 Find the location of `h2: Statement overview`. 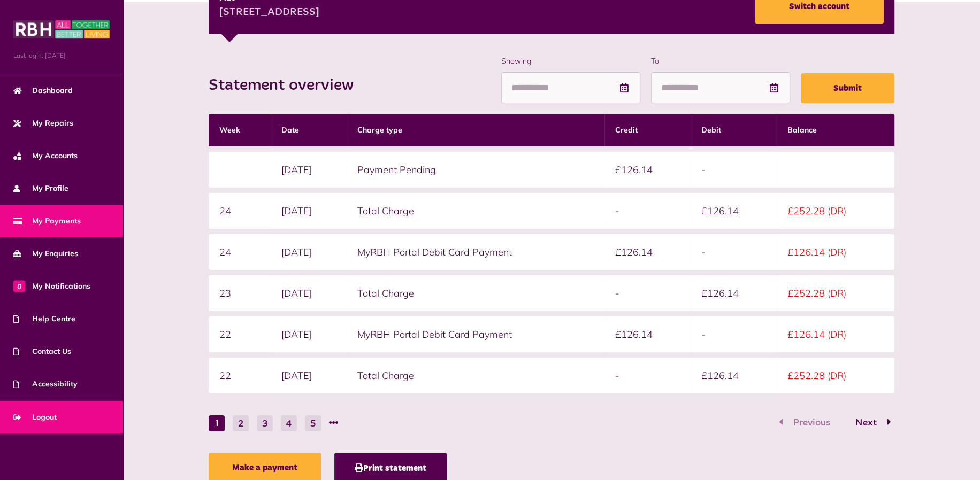

h2: Statement overview is located at coordinates (286, 85).